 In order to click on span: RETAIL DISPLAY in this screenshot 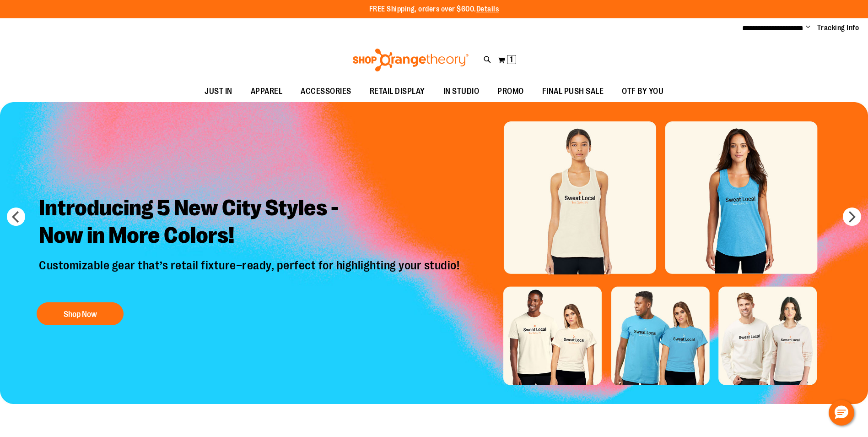, I will do `click(398, 91)`.